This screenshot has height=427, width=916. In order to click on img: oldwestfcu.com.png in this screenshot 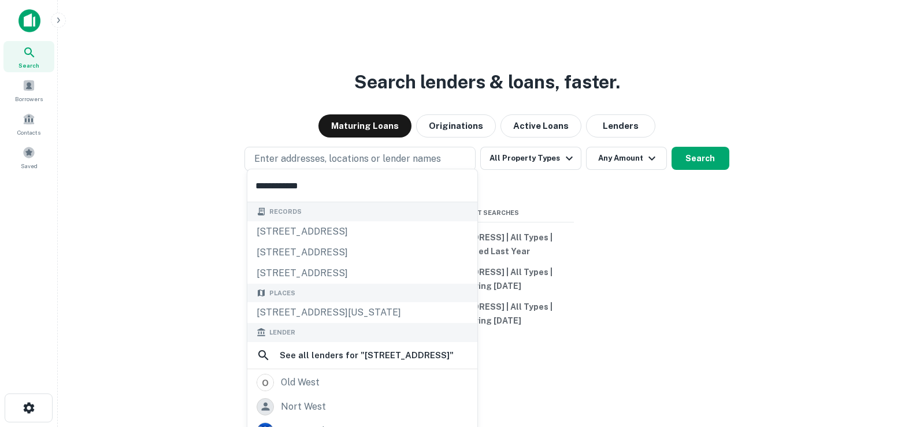, I will do `click(265, 383)`.